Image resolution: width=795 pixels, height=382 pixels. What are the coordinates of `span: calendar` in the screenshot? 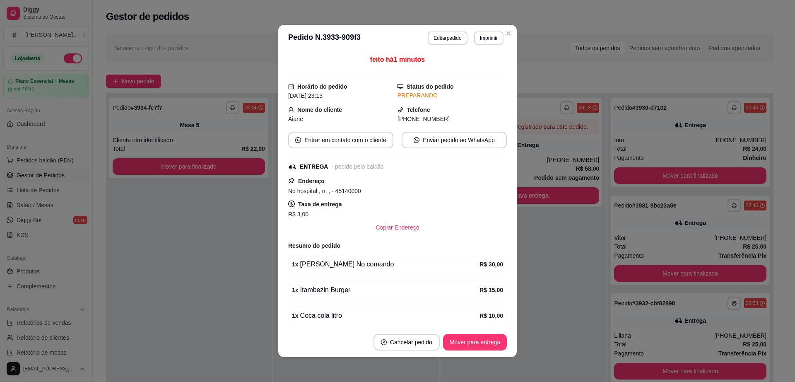 It's located at (291, 87).